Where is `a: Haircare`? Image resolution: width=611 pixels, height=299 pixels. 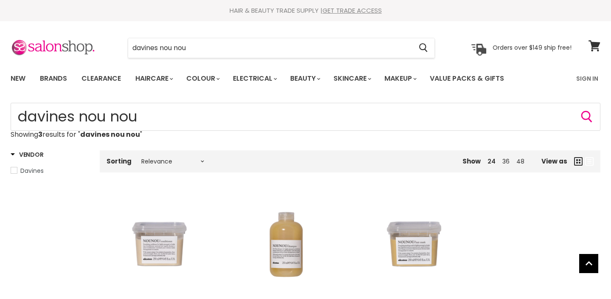
a: Haircare is located at coordinates (153, 78).